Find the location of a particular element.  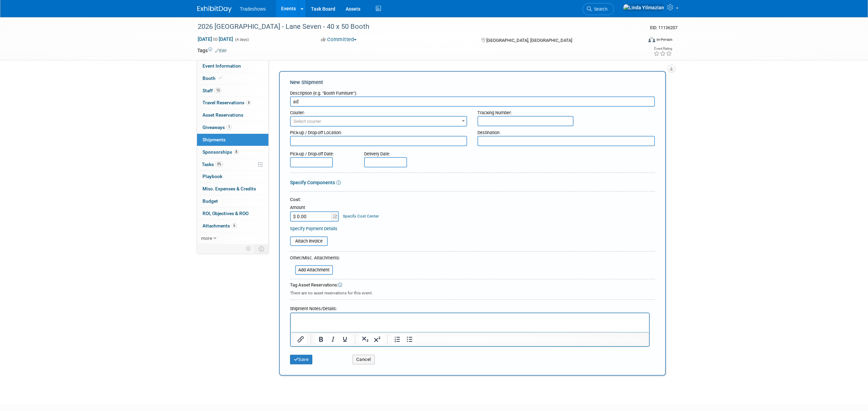

a: Specify Cost Center is located at coordinates (361, 216).